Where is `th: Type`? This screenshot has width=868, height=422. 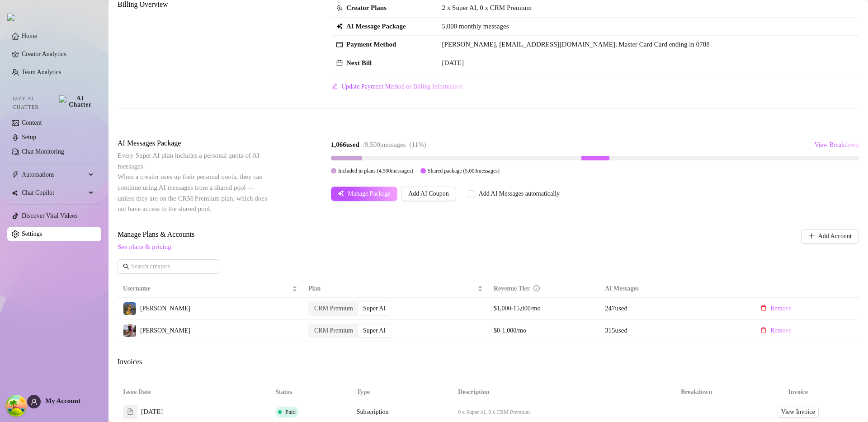
th: Type is located at coordinates (402, 392).